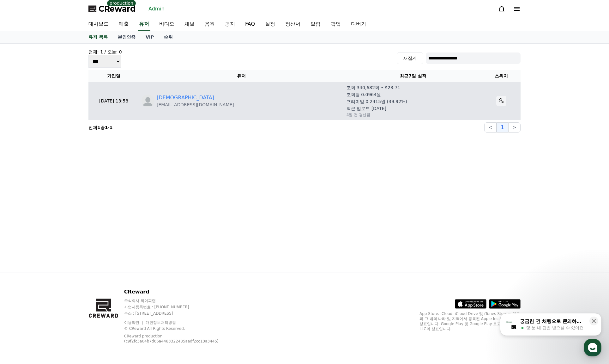  What do you see at coordinates (156, 9) in the screenshot?
I see `a: Admin` at bounding box center [156, 9].